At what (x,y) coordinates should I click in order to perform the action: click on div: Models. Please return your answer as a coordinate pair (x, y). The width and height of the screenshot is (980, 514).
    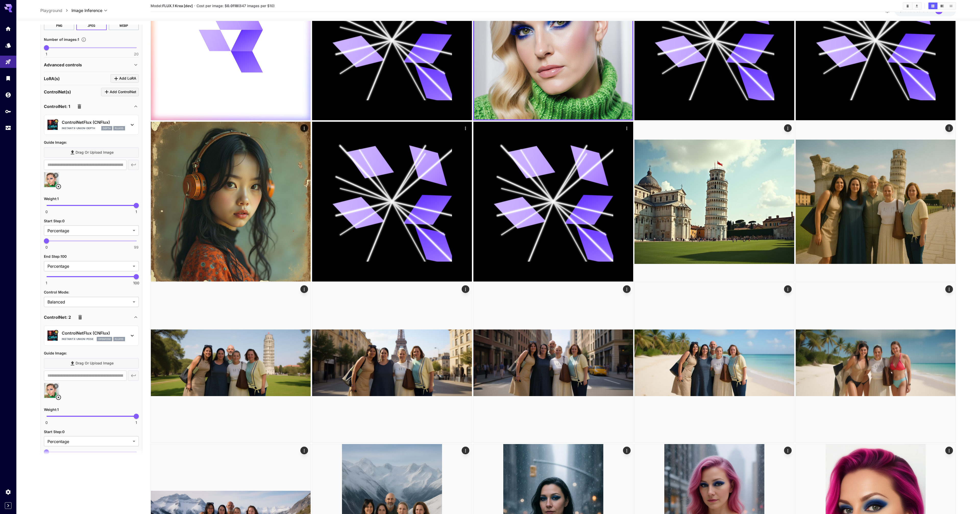
    Looking at the image, I should click on (8, 45).